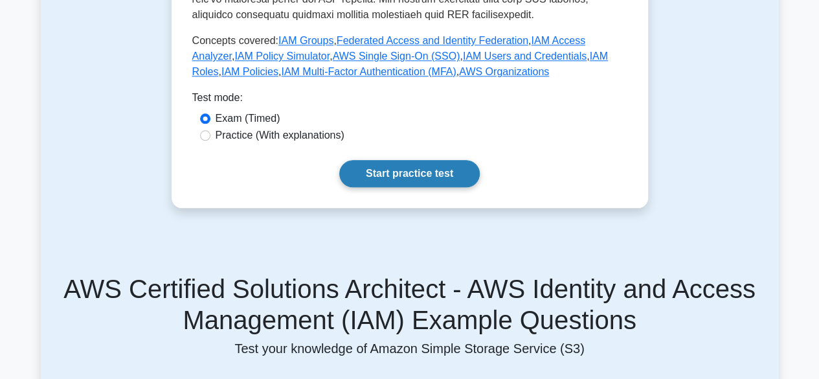 This screenshot has width=819, height=379. What do you see at coordinates (410, 304) in the screenshot?
I see `h5: AWS Certified Solutions Architect - AWS Identity and Access Management (IAM) Example Questions` at bounding box center [410, 304].